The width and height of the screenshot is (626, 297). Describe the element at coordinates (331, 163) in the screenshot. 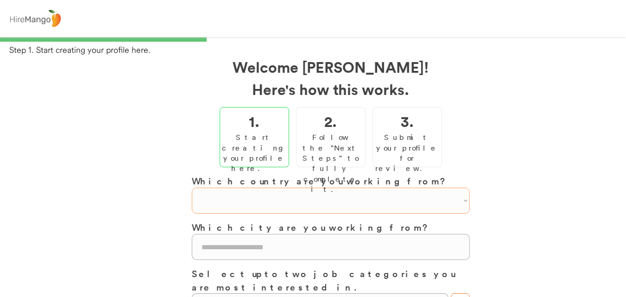

I see `div: Follow the "Next Steps" to fully complete it.` at that location.